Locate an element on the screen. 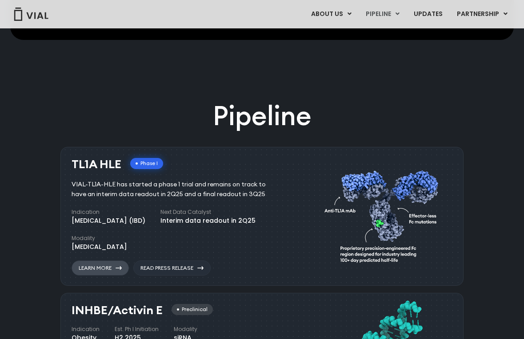 Image resolution: width=524 pixels, height=339 pixels. h3: INHBE/Activin E is located at coordinates (117, 311).